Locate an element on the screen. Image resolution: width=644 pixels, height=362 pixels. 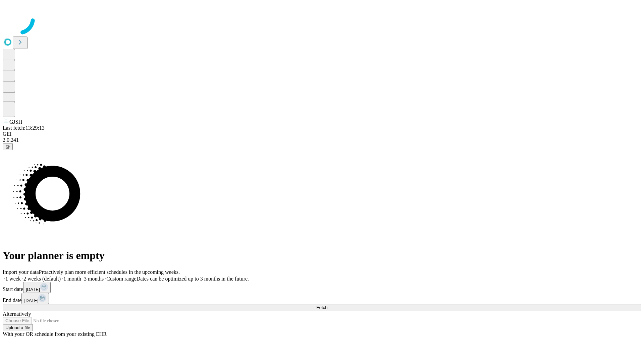
span: GJSH is located at coordinates (16, 121).